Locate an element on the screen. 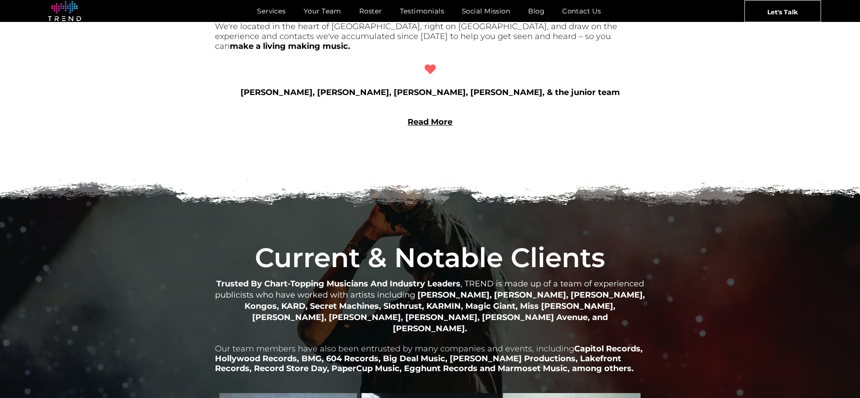 Image resolution: width=860 pixels, height=398 pixels. span: Let's Talk is located at coordinates (783, 12).